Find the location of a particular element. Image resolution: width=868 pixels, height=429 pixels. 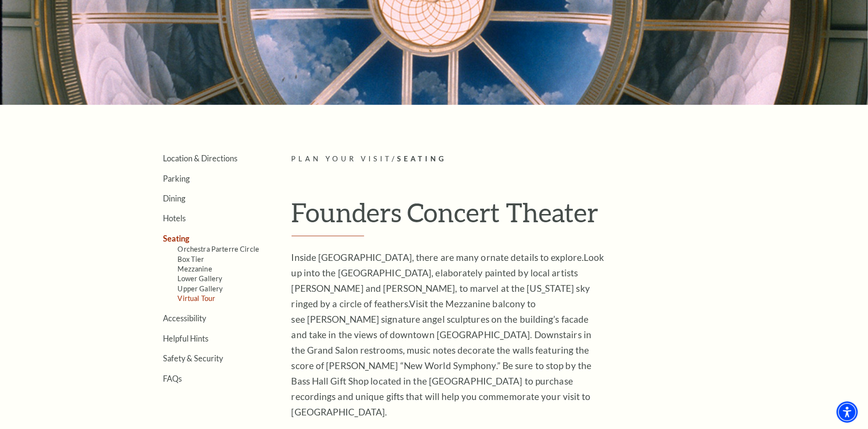

a: FAQs is located at coordinates (173, 379).